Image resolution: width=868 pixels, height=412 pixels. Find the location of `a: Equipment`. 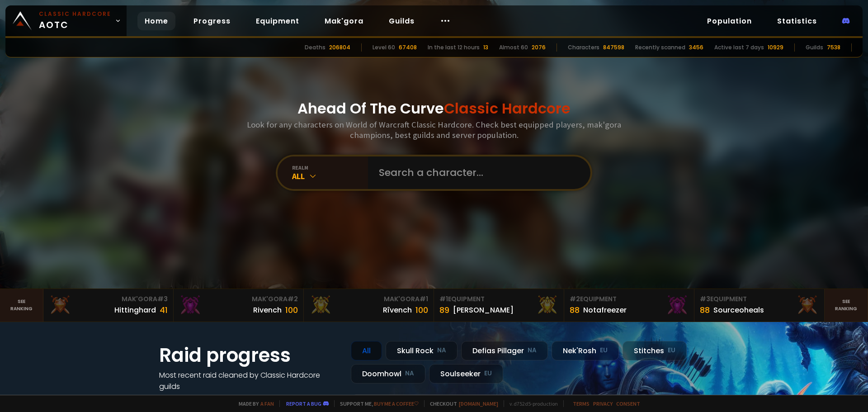

a: Equipment is located at coordinates (277, 21).